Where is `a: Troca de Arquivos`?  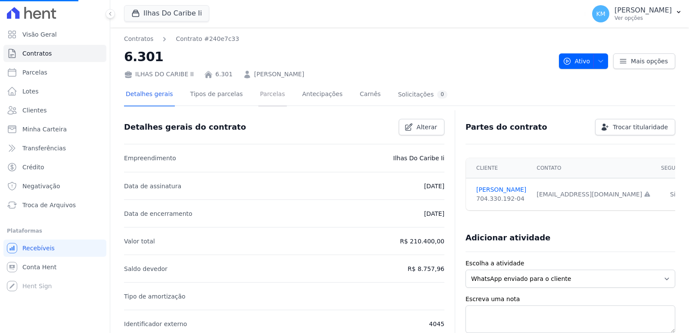
a: Troca de Arquivos is located at coordinates (55, 205).